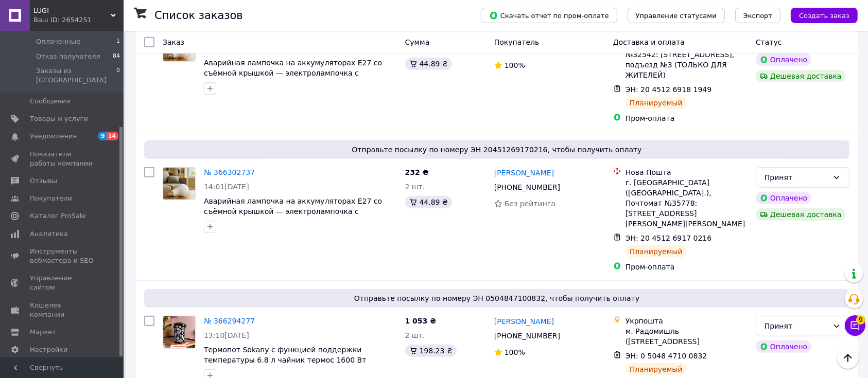  What do you see at coordinates (62, 256) in the screenshot?
I see `span: Инструменты вебмастера и SEO` at bounding box center [62, 256].